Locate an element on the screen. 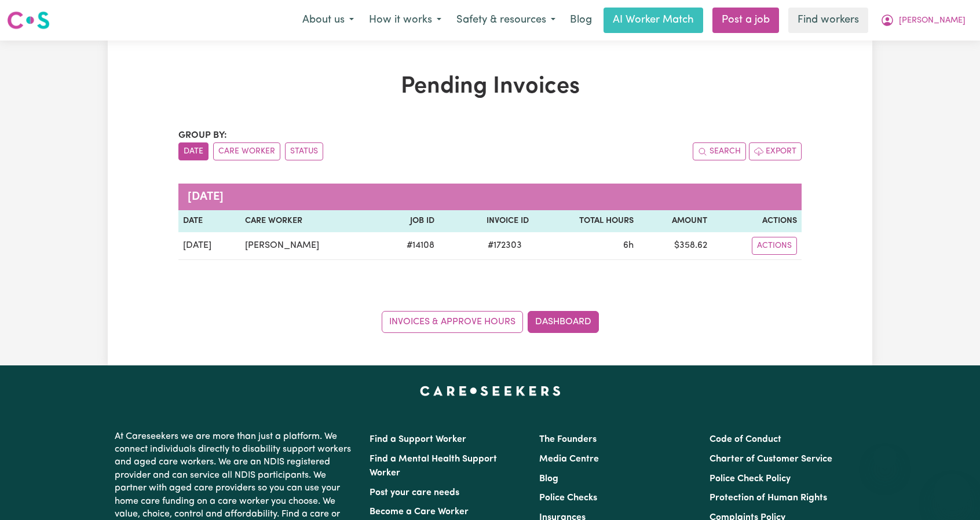  a: Find workers is located at coordinates (828, 20).